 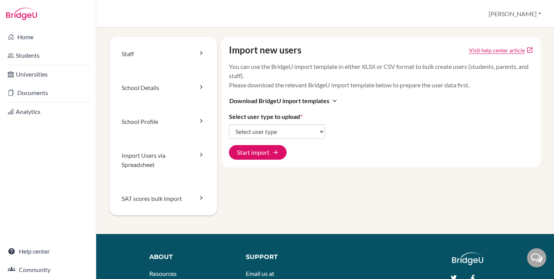 I want to click on a: Documents, so click(x=48, y=93).